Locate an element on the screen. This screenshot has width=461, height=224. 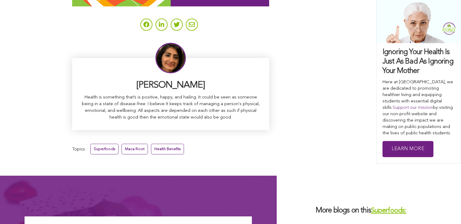
a: Superfoods is located at coordinates (104, 149).